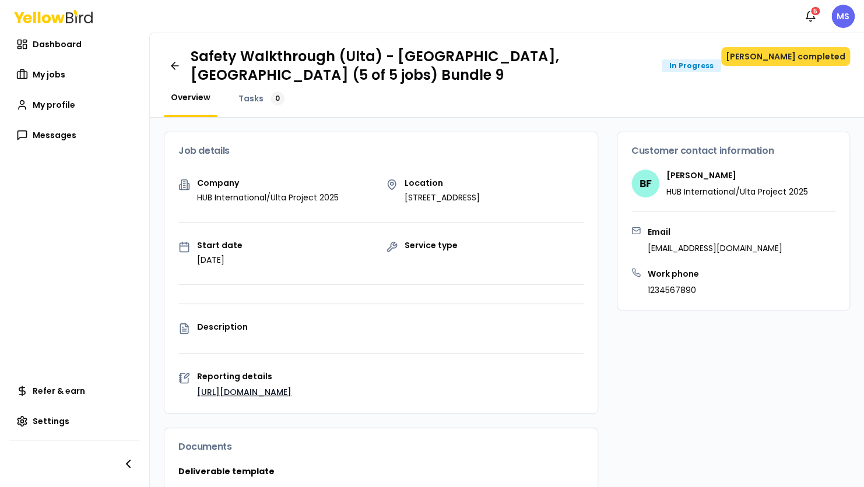 Image resolution: width=864 pixels, height=487 pixels. What do you see at coordinates (59, 391) in the screenshot?
I see `span: Refer & earn` at bounding box center [59, 391].